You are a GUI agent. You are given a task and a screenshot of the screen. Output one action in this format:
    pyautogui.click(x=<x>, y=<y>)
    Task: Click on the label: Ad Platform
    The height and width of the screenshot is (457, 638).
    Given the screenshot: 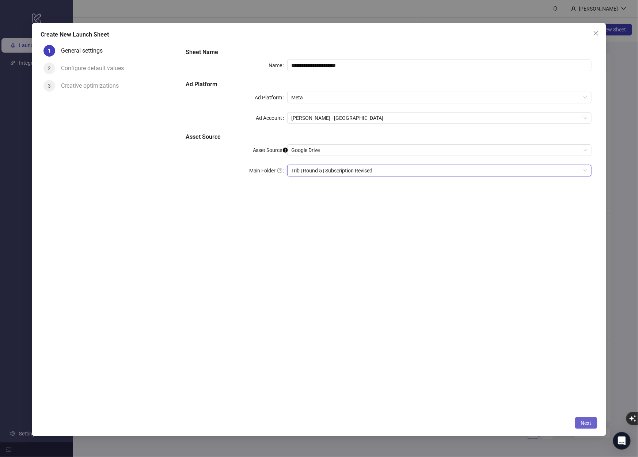 What is the action you would take?
    pyautogui.click(x=271, y=98)
    